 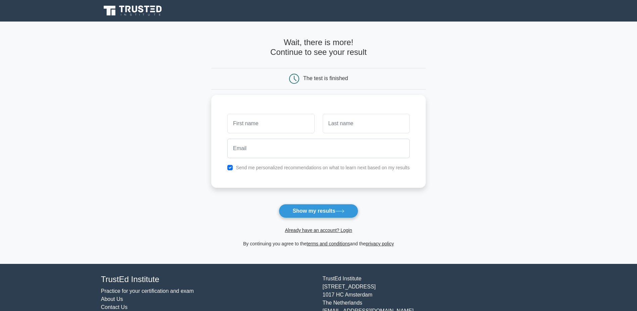 What do you see at coordinates (366, 123) in the screenshot?
I see `input: Last name` at bounding box center [366, 123].